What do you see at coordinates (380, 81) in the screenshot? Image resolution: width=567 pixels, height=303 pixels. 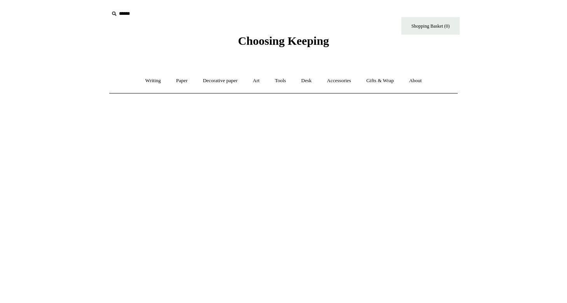 I see `a: Gifts & Wrap` at bounding box center [380, 81].